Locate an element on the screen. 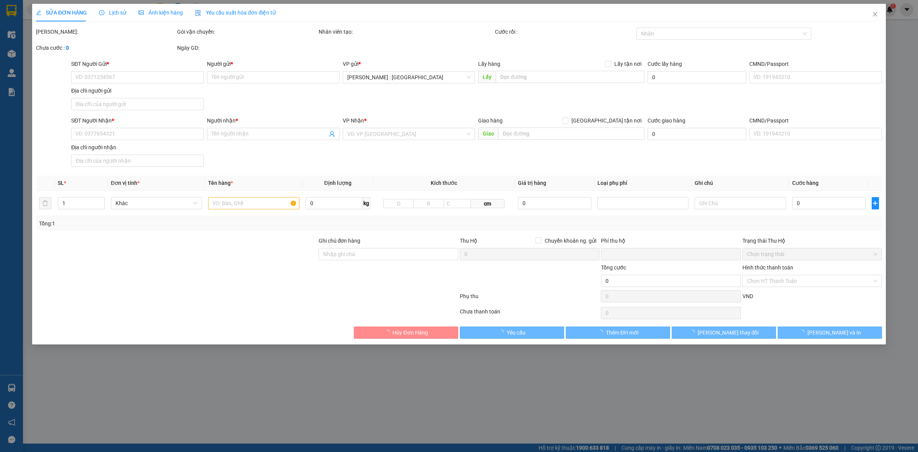  input: Cước lấy hàng is located at coordinates (697, 77).